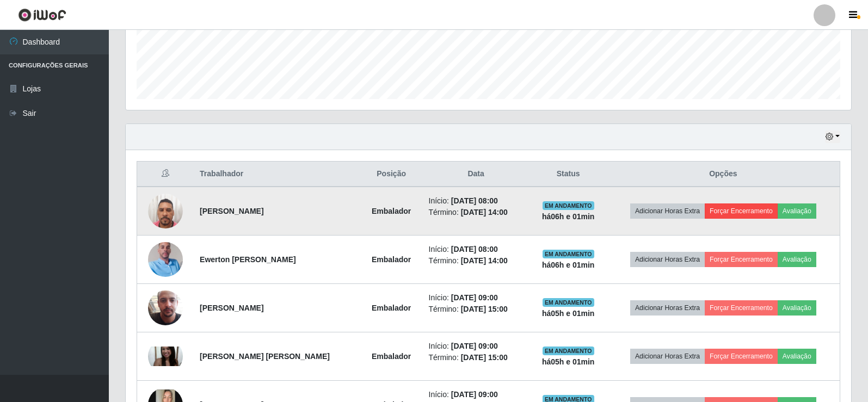 This screenshot has width=868, height=402. I want to click on th: Data, so click(476, 174).